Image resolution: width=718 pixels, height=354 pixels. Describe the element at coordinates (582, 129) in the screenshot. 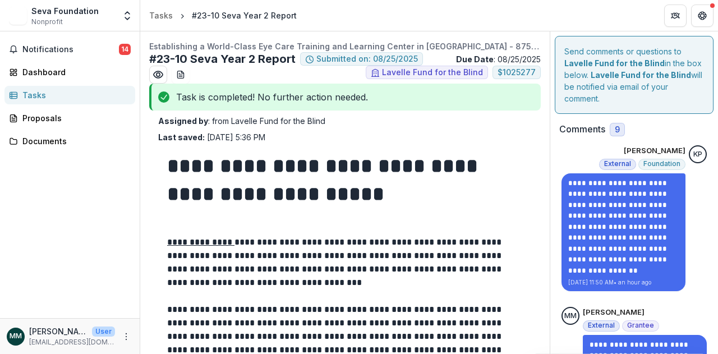

I see `h2: Comments` at that location.